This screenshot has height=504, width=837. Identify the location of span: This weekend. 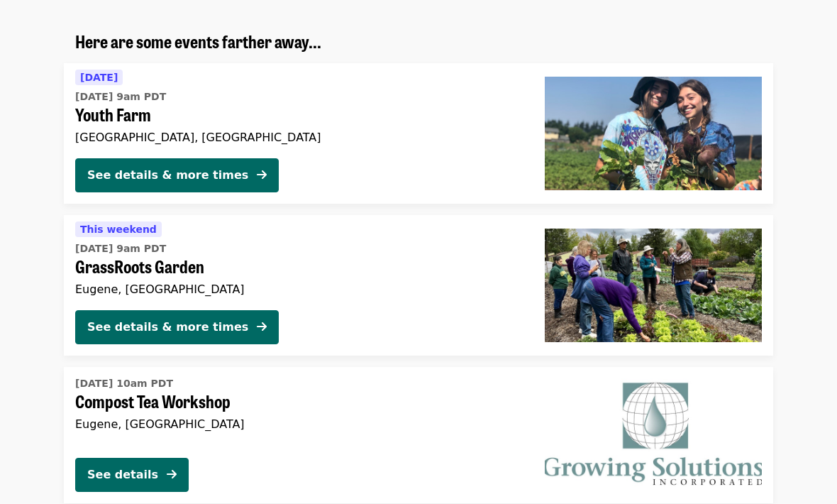
(119, 229).